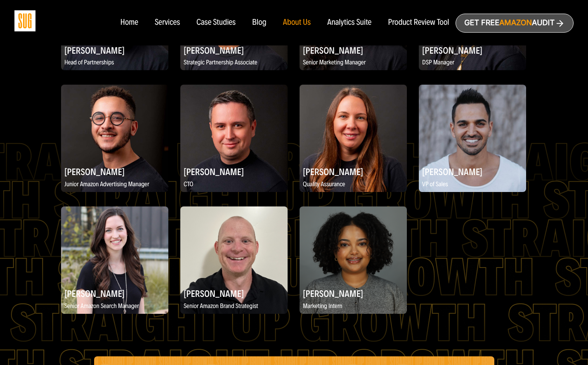 Image resolution: width=588 pixels, height=365 pixels. Describe the element at coordinates (114, 306) in the screenshot. I see `p: Senior Amazon Search Manager` at that location.